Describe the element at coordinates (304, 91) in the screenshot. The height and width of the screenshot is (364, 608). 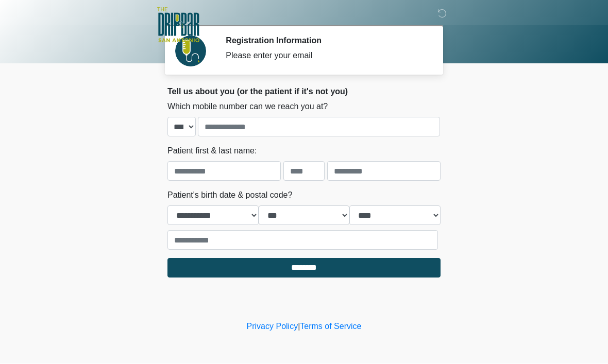
I see `h2: Tell us about you (or the patient if it's not you)` at that location.